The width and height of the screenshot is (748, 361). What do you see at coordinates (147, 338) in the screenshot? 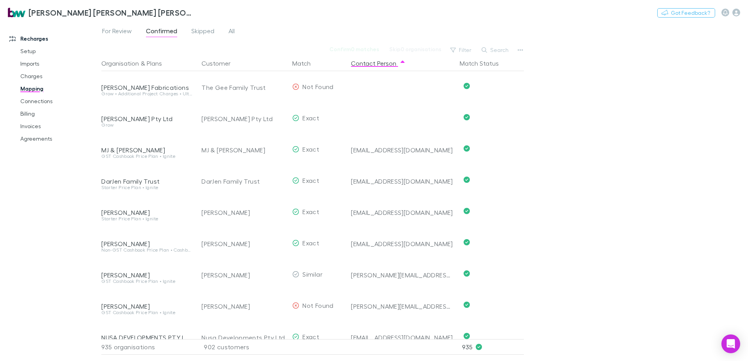
I see `div: NUSA DEVELOPMENTS PTY LTD` at bounding box center [147, 338].